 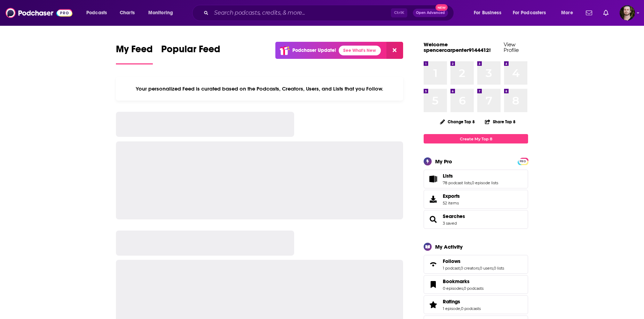 What do you see at coordinates (451, 203) in the screenshot?
I see `span: 52 items` at bounding box center [451, 203].